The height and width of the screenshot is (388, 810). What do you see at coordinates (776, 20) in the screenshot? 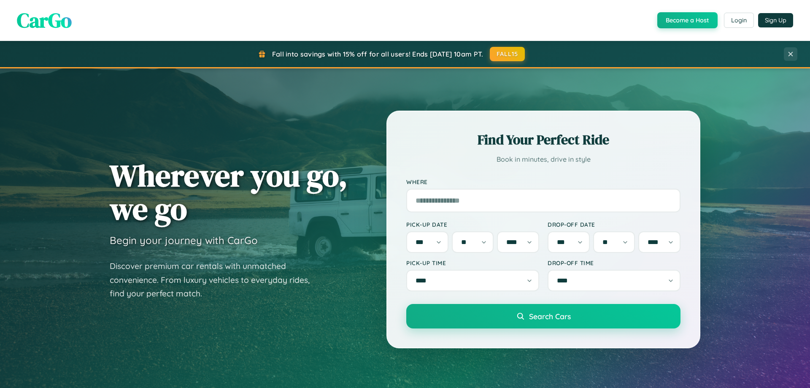
I see `button: Sign Up` at bounding box center [776, 20].